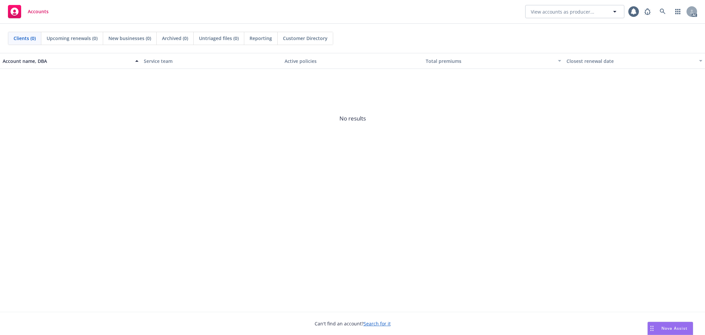  Describe the element at coordinates (634, 61) in the screenshot. I see `button: Closest renewal date` at that location.